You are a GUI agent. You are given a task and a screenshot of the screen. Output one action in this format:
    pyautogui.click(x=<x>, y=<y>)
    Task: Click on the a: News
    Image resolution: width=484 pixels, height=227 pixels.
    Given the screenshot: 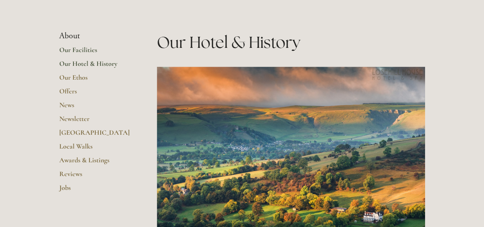 What is the action you would take?
    pyautogui.click(x=96, y=108)
    